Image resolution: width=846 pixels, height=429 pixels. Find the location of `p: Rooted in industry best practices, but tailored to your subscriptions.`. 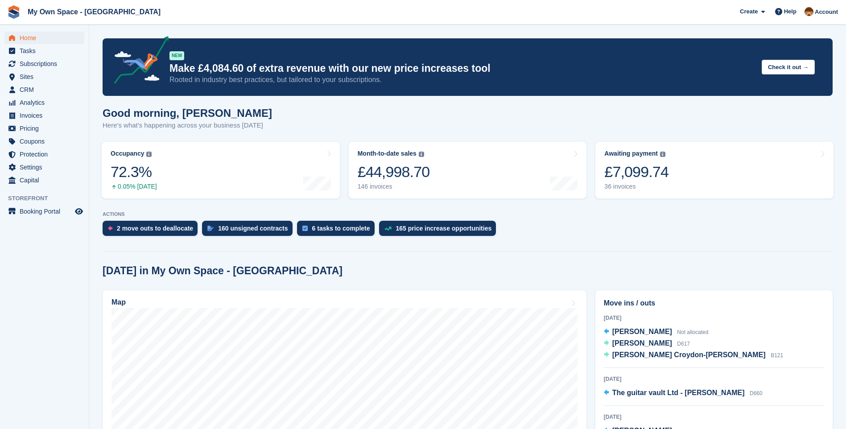

p: Rooted in industry best practices, but tailored to your subscriptions. is located at coordinates (462, 80).